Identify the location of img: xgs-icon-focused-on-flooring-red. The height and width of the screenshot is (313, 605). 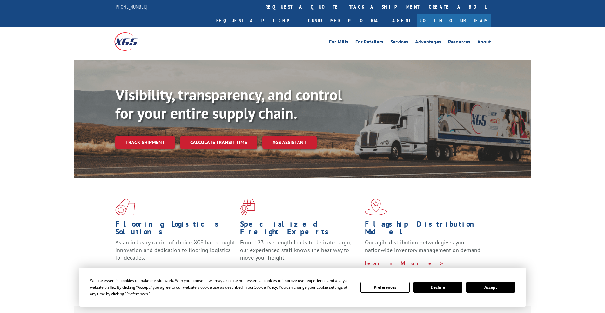
(247, 207).